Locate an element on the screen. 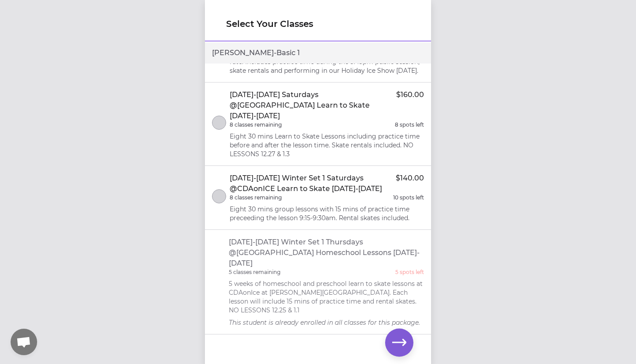  a: Open chat is located at coordinates (24, 342).